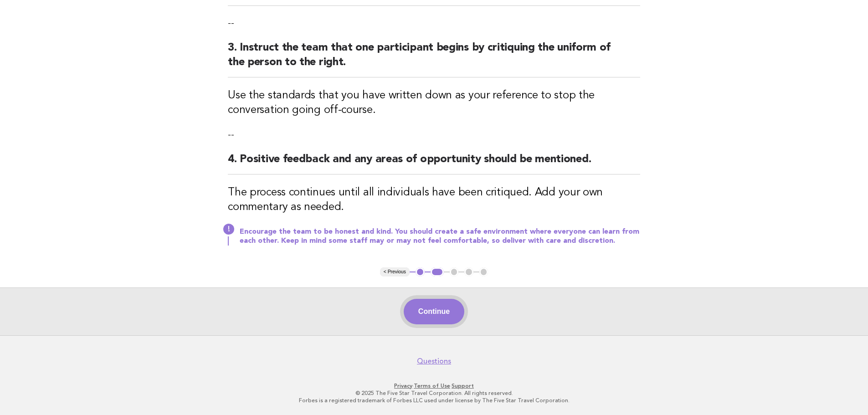 Image resolution: width=868 pixels, height=415 pixels. I want to click on h3: The process continues until all individuals have been critiqued. Add your own commentary as needed., so click(434, 200).